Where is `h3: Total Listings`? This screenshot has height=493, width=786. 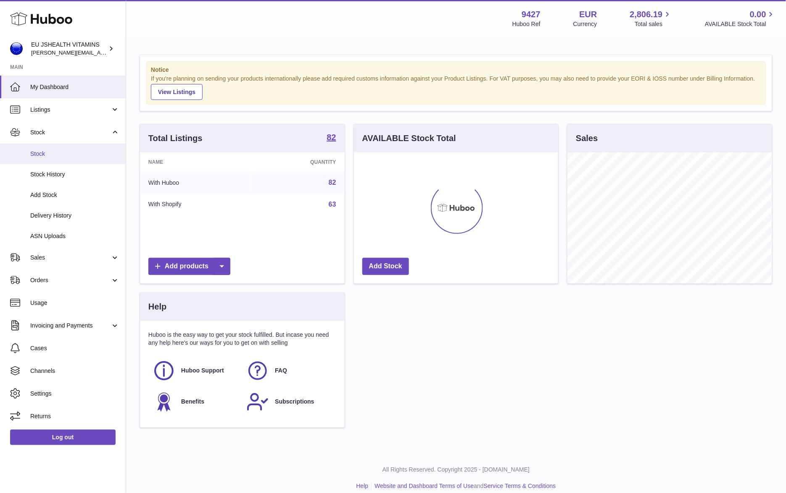 h3: Total Listings is located at coordinates (175, 138).